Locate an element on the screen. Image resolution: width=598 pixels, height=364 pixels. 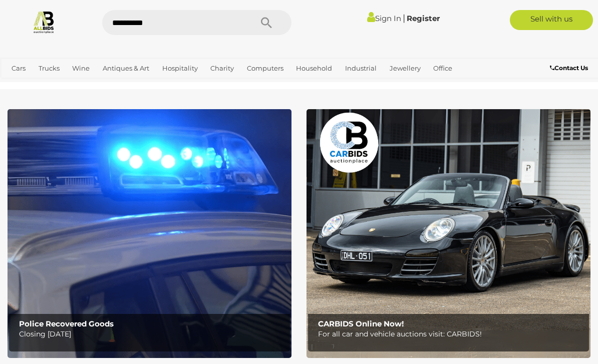
a: Industrial is located at coordinates (361, 68).